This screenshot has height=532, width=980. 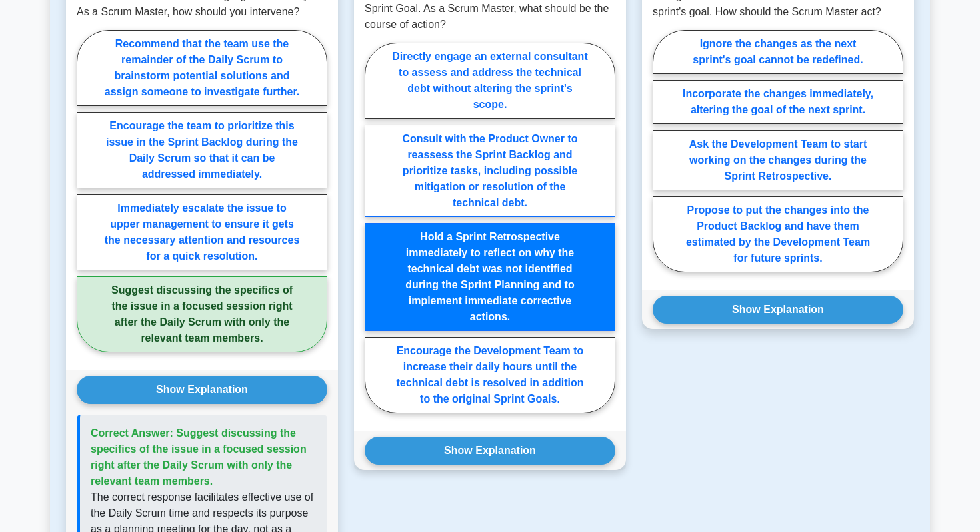 I want to click on label: Ask the Development Team to start working on the changes during the Sprint Retrospective., so click(x=778, y=161).